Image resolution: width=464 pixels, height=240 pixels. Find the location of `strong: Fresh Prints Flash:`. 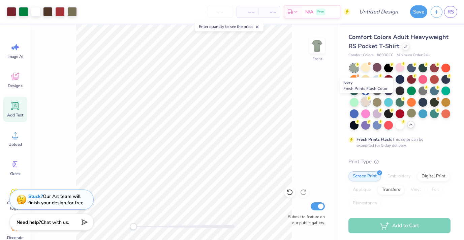

strong: Fresh Prints Flash: is located at coordinates (375, 140).